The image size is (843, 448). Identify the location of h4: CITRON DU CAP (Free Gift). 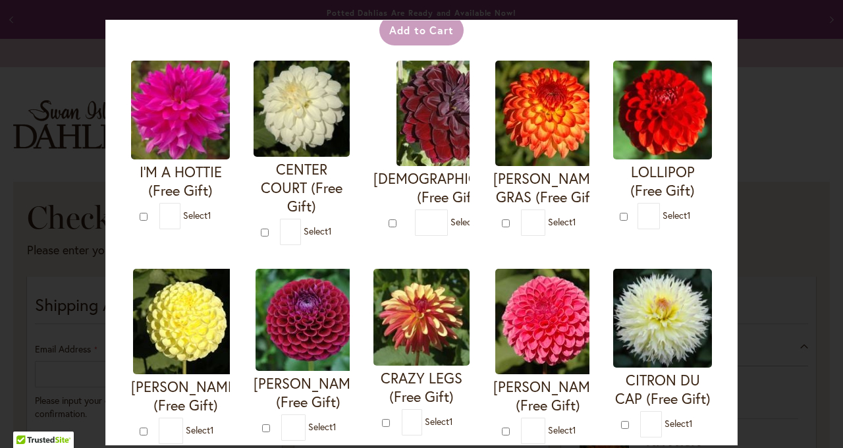
(663, 389).